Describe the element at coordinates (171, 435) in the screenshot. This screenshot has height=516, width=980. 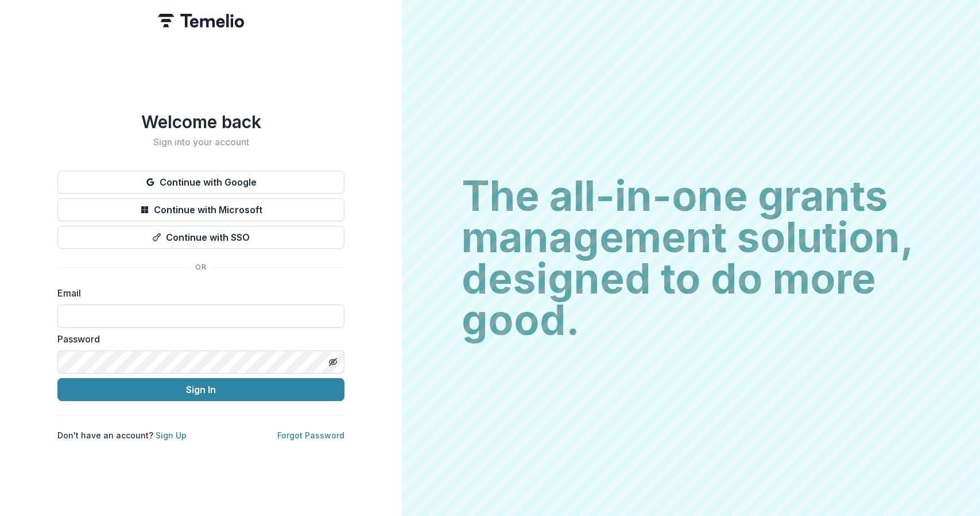
I see `a: Sign Up` at that location.